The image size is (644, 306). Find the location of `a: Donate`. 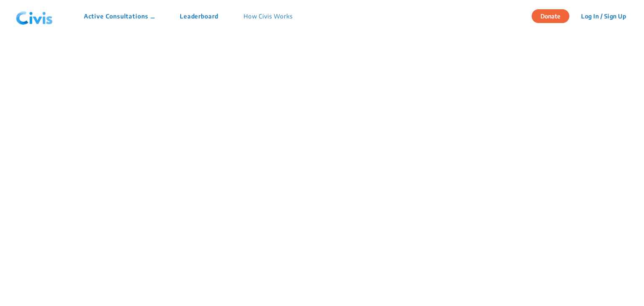

a: Donate is located at coordinates (553, 16).